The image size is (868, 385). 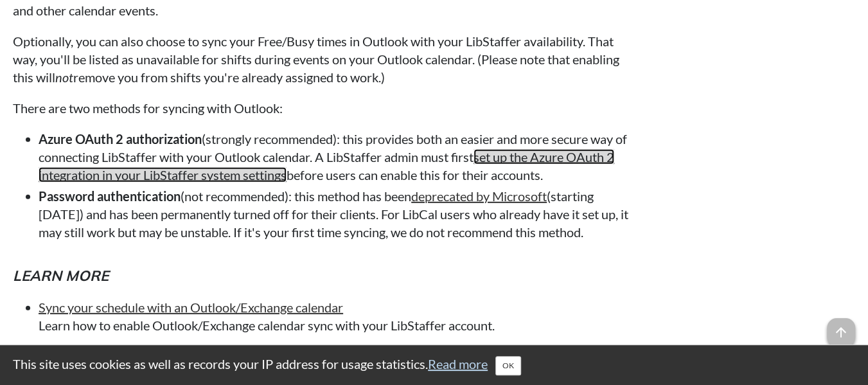 What do you see at coordinates (458, 364) in the screenshot?
I see `a: Read more` at bounding box center [458, 364].